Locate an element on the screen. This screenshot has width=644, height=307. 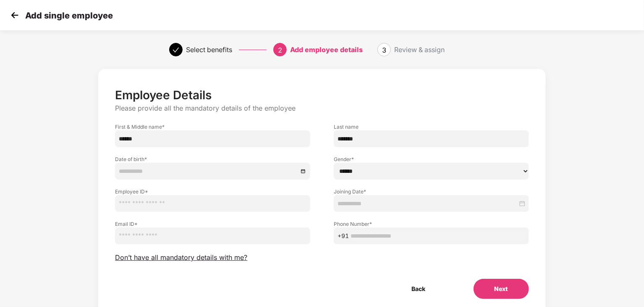
button: Next is located at coordinates (501, 288).